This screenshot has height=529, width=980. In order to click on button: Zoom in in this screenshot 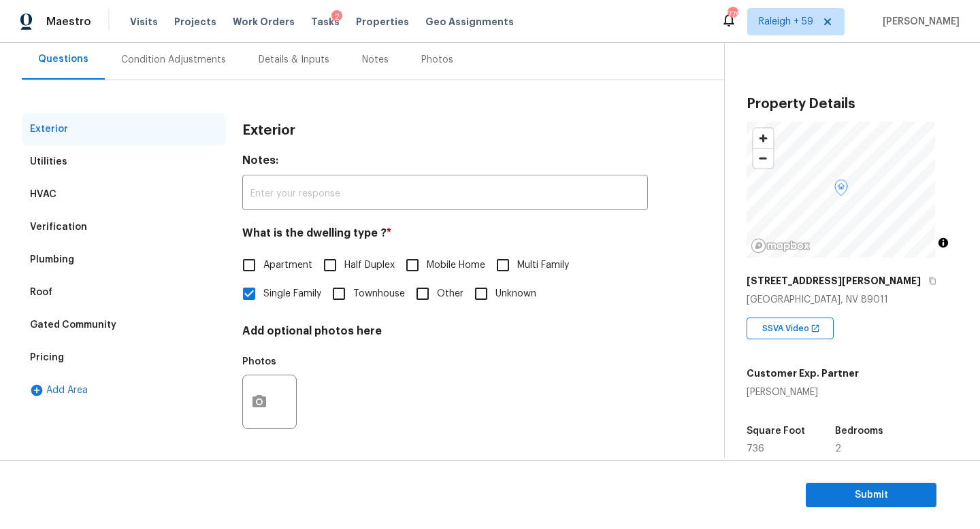, I will do `click(763, 138)`.